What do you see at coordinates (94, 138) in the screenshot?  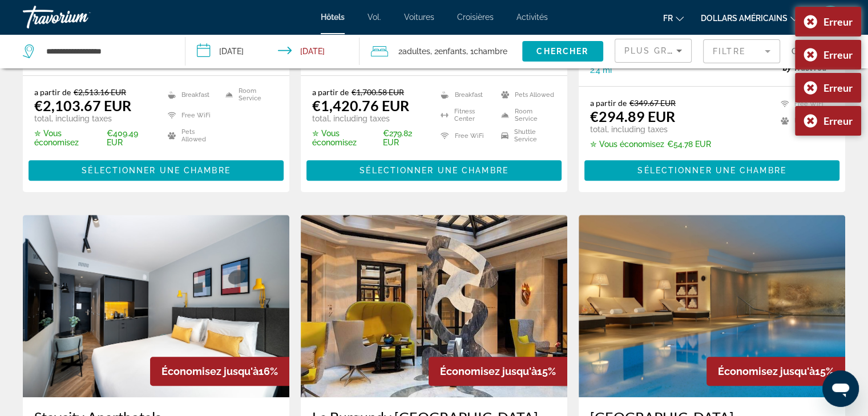 I see `p: €409.49 EUR` at bounding box center [94, 138].